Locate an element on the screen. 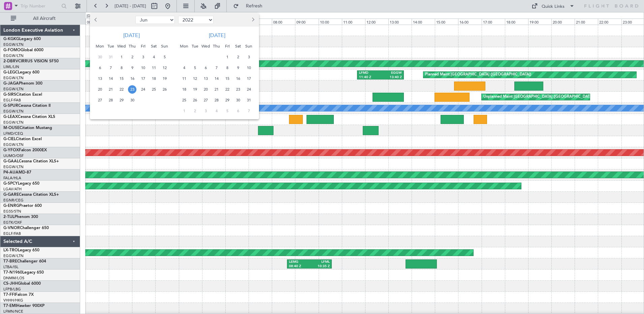  div: 15-7-2022 is located at coordinates (227, 78).